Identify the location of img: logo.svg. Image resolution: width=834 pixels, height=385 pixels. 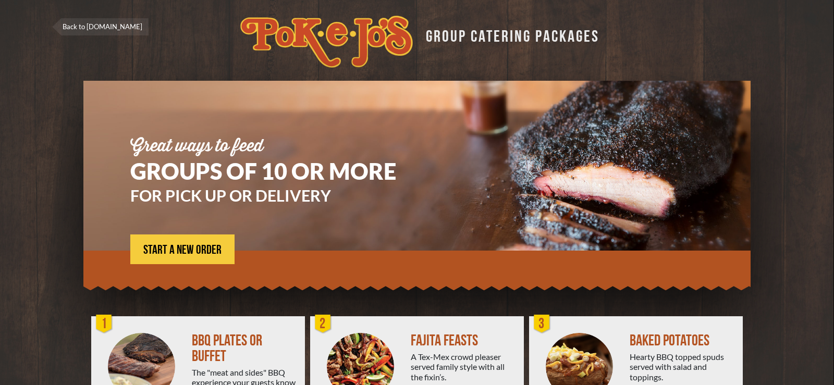
(326, 42).